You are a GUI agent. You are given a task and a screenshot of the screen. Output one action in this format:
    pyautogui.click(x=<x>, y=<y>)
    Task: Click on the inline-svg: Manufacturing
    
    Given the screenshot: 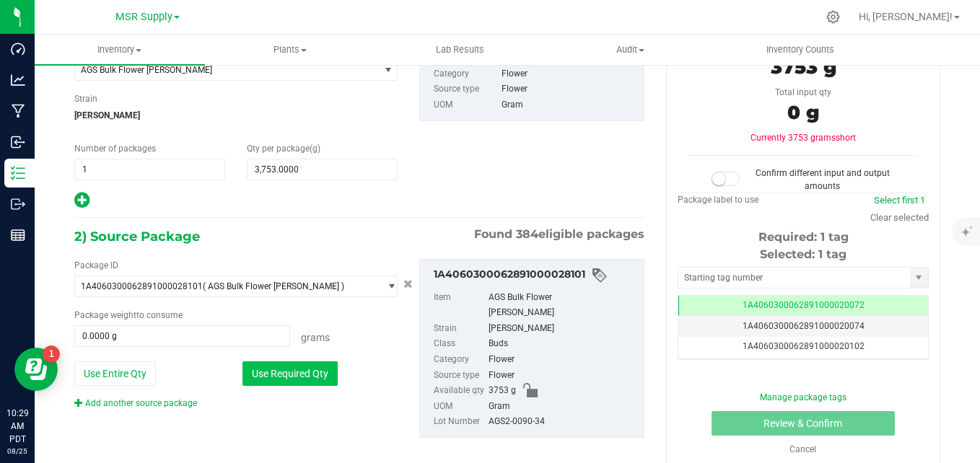 What is the action you would take?
    pyautogui.click(x=18, y=112)
    